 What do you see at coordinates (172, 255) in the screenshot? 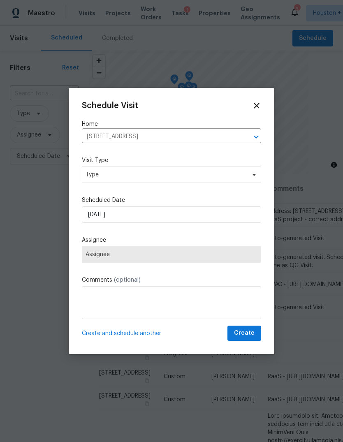
I see `span: Assignee` at bounding box center [172, 255].